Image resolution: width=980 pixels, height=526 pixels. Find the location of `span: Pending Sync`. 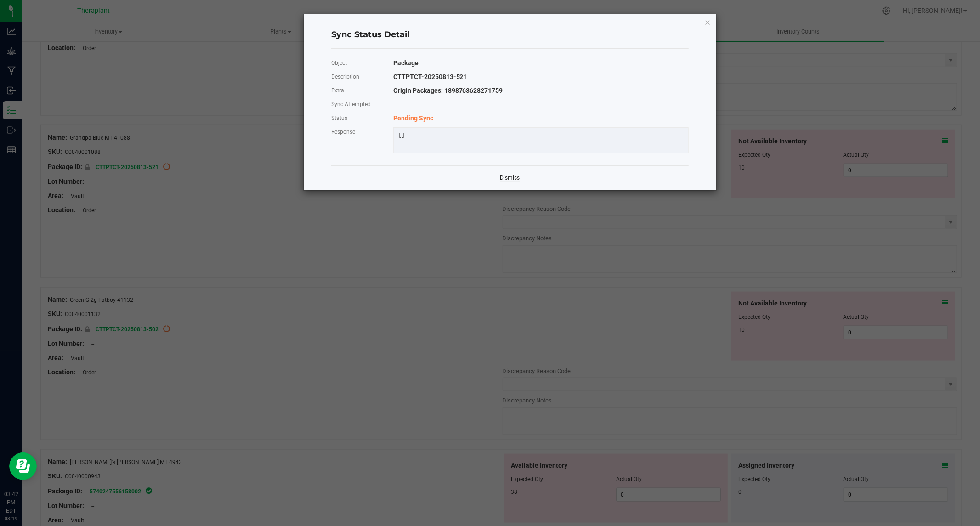

span: Pending Sync is located at coordinates (413, 118).